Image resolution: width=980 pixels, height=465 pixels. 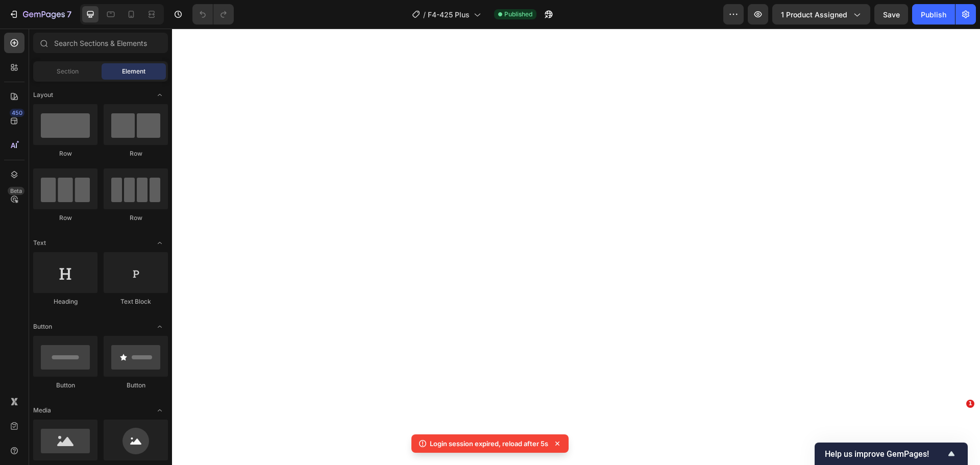 What do you see at coordinates (518, 14) in the screenshot?
I see `span: Published` at bounding box center [518, 14].